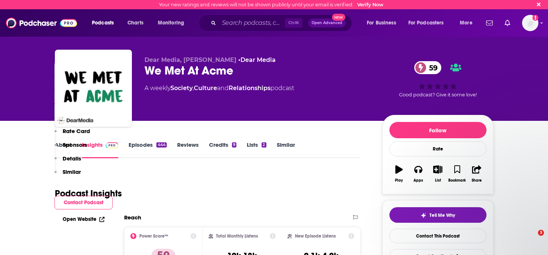  What do you see at coordinates (327, 23) in the screenshot?
I see `span: Open Advanced` at bounding box center [327, 23].